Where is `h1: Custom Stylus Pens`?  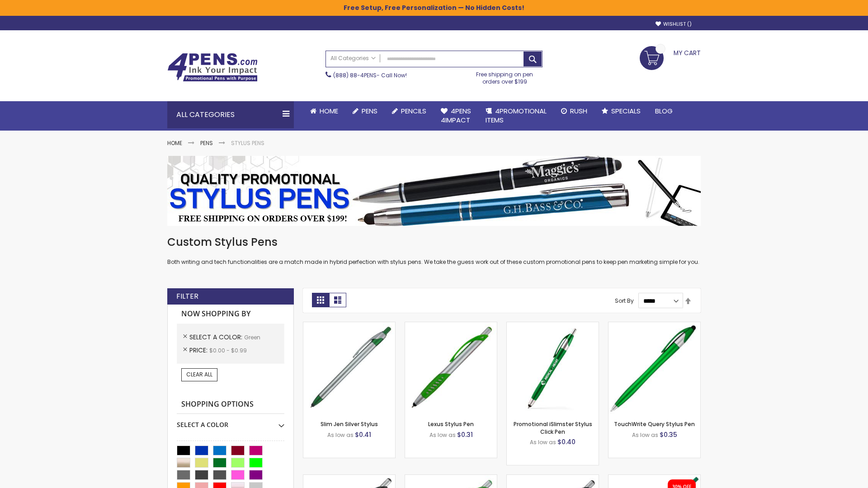
h1: Custom Stylus Pens is located at coordinates (434, 243).